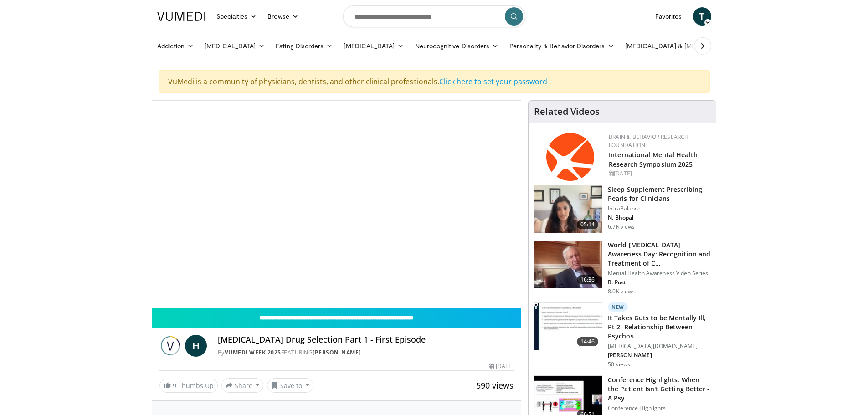 The height and width of the screenshot is (415, 868). I want to click on a: Addiction, so click(175, 46).